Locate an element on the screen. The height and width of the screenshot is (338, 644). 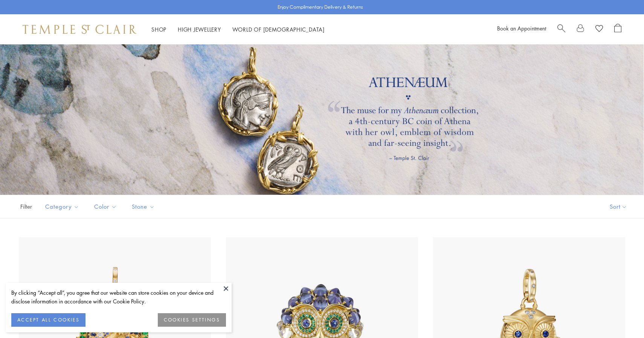
img: Temple St. Clair is located at coordinates (80, 29).